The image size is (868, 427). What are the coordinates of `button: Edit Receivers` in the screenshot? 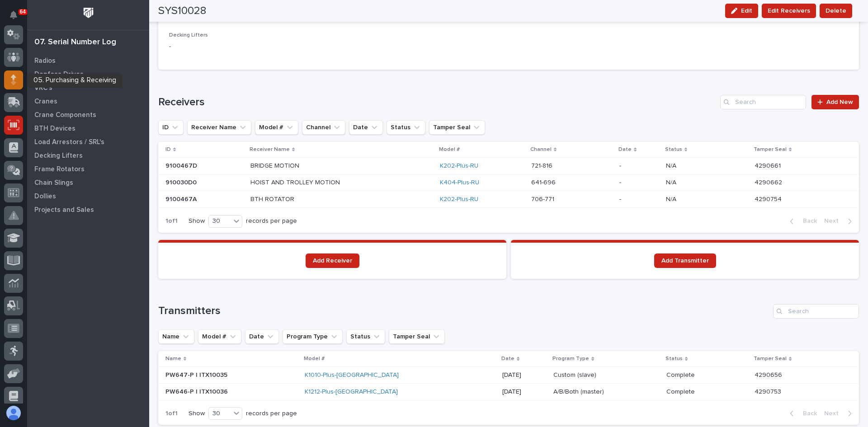 It's located at (789, 10).